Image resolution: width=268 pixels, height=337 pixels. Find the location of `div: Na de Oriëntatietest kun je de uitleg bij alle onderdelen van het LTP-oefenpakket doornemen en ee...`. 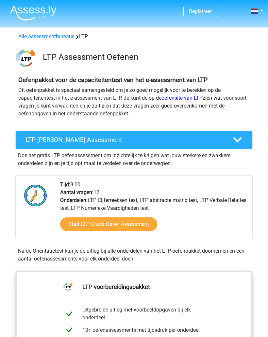

div: Na de Oriëntatietest kun je de uitleg bij alle onderdelen van het LTP-oefenpakket doornemen en ee... is located at coordinates (134, 255).